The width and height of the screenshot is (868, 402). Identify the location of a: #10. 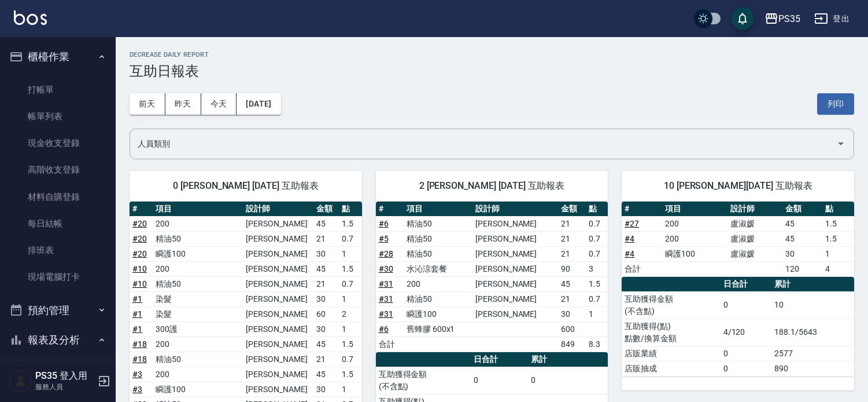
(140, 268).